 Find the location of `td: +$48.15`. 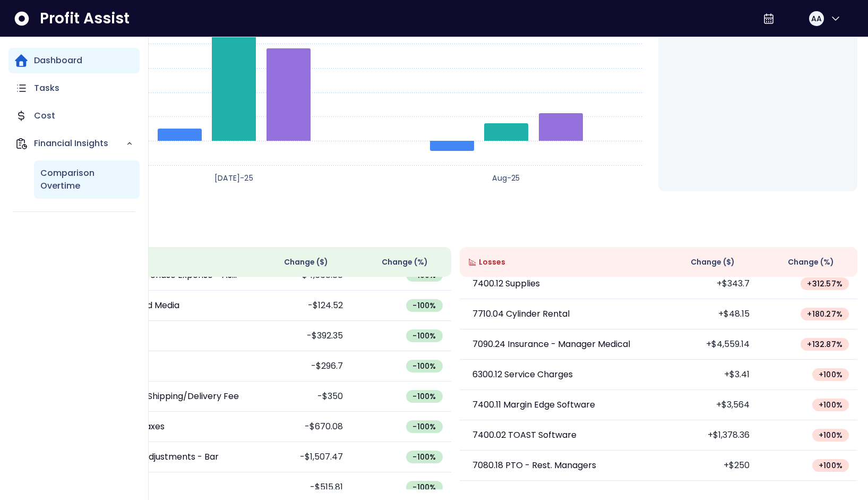

td: +$48.15 is located at coordinates (708, 314).